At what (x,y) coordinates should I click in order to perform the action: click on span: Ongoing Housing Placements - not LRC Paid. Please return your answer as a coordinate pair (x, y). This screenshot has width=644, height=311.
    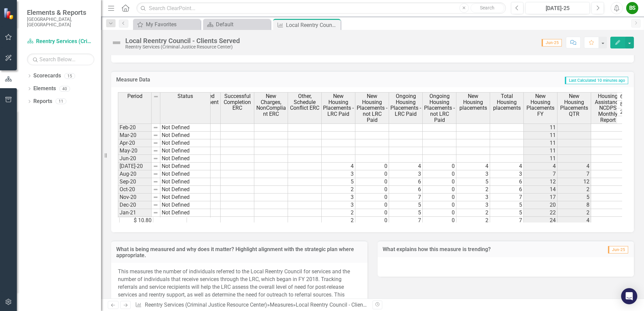
    Looking at the image, I should click on (439, 108).